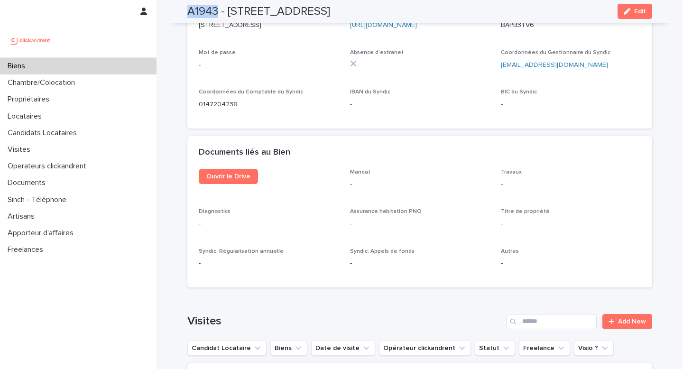 This screenshot has width=683, height=369. What do you see at coordinates (217, 53) in the screenshot?
I see `span: Mot de passe` at bounding box center [217, 53].